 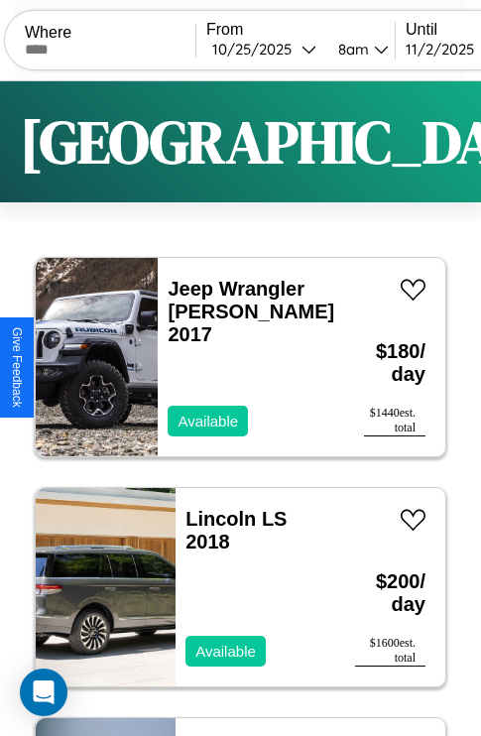 What do you see at coordinates (351, 49) in the screenshot?
I see `div: 8am` at bounding box center [351, 49].